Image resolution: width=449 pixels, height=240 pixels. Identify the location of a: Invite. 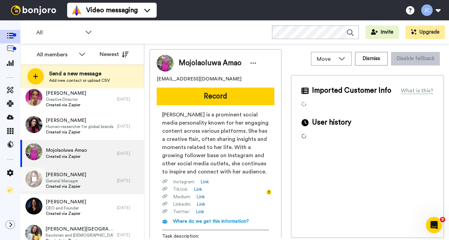
(382, 32).